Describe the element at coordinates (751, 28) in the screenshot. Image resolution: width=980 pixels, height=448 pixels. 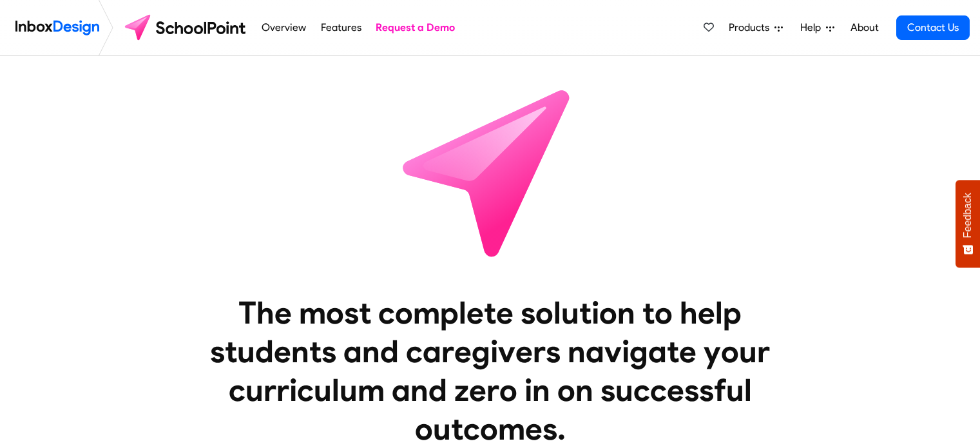
I see `span: Products` at that location.